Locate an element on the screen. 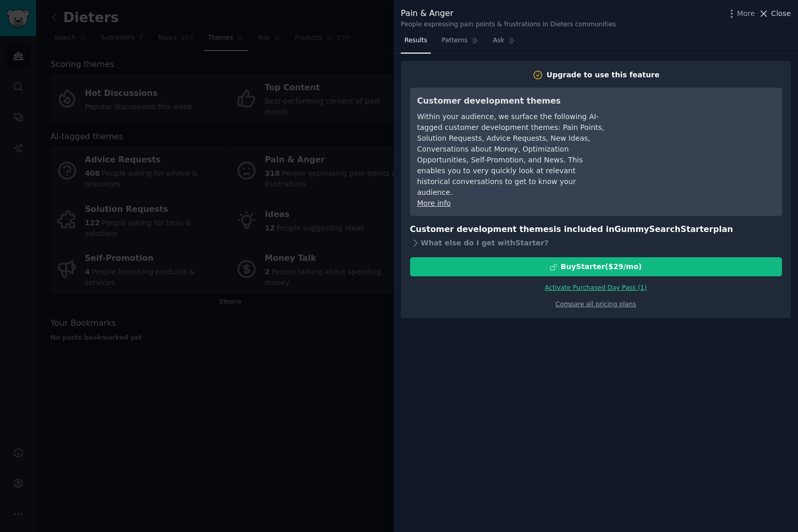 The width and height of the screenshot is (798, 532). span: More is located at coordinates (746, 13).